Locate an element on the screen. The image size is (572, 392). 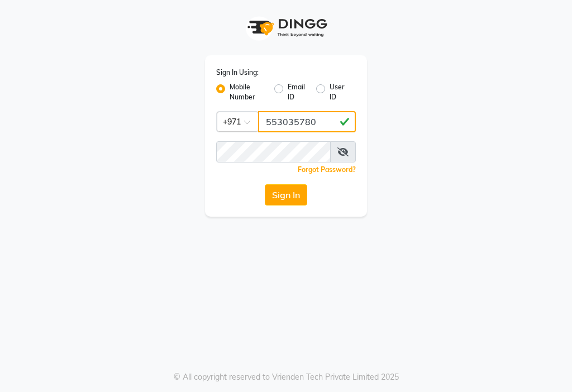
label: Mobile Number is located at coordinates (247, 92).